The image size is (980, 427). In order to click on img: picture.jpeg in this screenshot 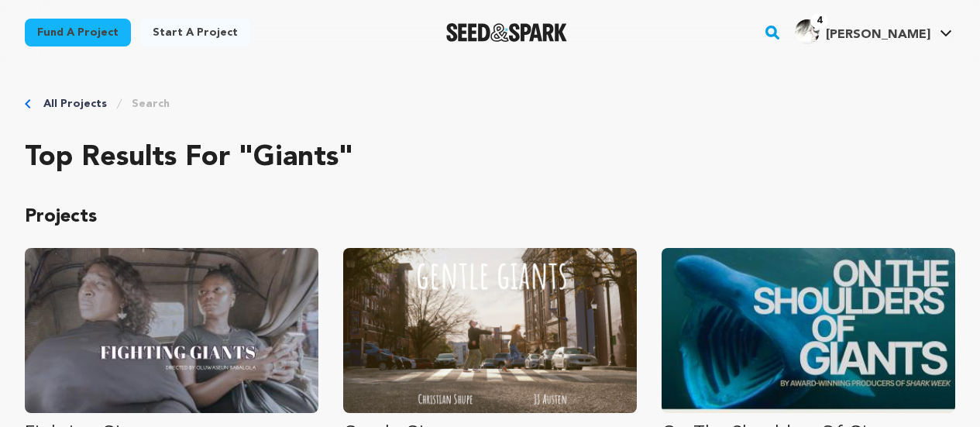, I will do `click(807, 32)`.